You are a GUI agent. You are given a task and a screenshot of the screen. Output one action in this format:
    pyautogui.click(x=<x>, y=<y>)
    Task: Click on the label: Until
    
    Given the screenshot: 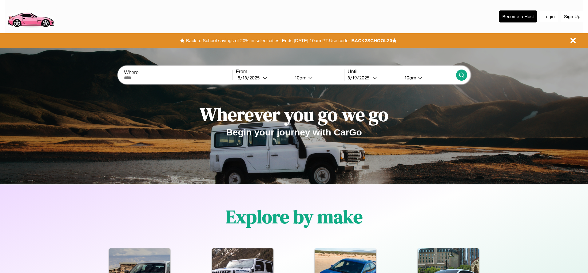 What is the action you would take?
    pyautogui.click(x=402, y=72)
    